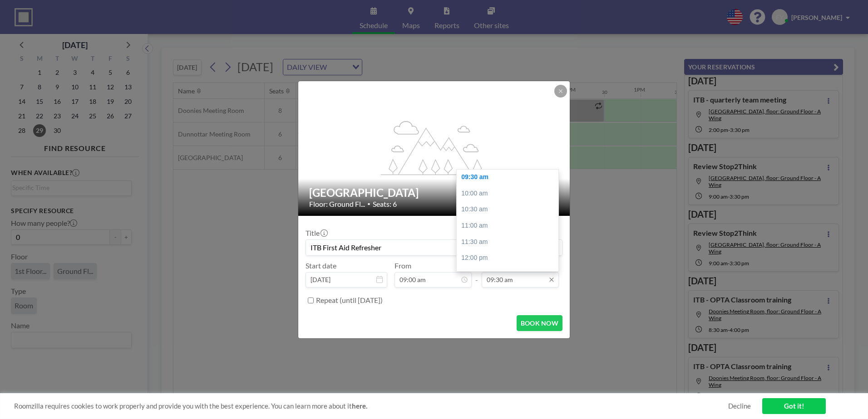 Image resolution: width=868 pixels, height=419 pixels. Describe the element at coordinates (371, 406) in the screenshot. I see `span: Roomzilla requires cookies to work properly and provide you with the best experience. You can lea...` at that location.